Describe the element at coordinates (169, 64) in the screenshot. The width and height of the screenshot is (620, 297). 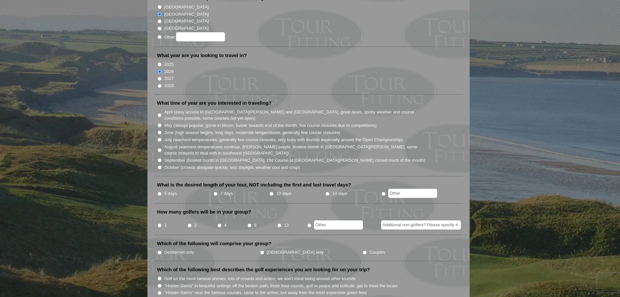
I see `label: 2025` at that location.